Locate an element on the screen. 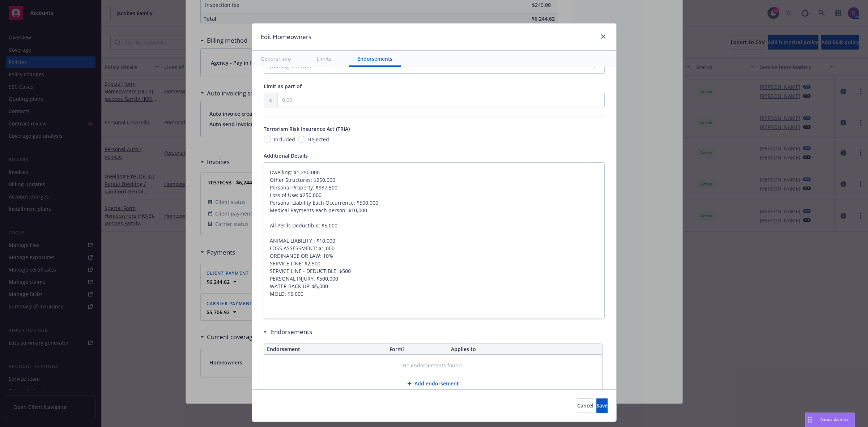  th: Applies to is located at coordinates (525, 349).